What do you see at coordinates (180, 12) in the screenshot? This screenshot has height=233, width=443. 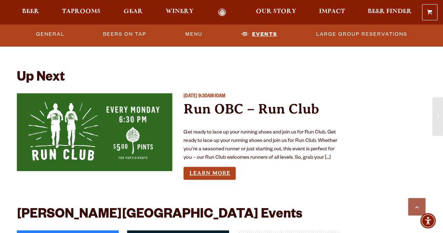 I see `a: Winery` at bounding box center [180, 12].